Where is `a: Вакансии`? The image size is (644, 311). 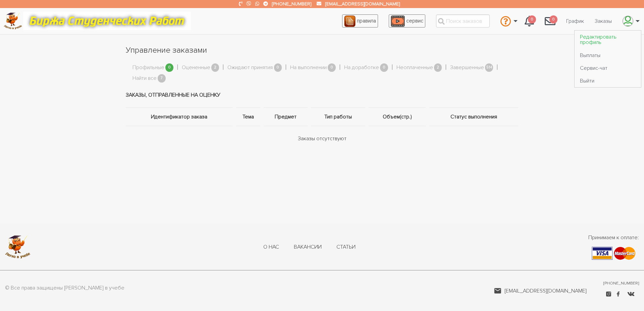 a: Вакансии is located at coordinates (307, 248).